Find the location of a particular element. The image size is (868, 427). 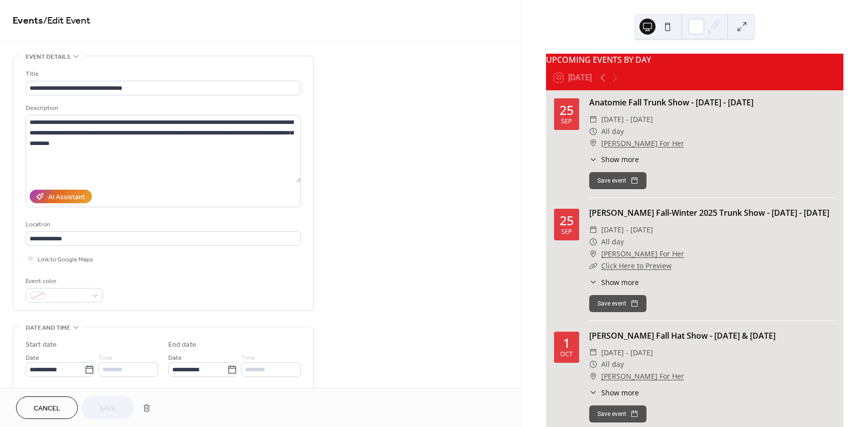

span: / Edit Event is located at coordinates (67, 21).